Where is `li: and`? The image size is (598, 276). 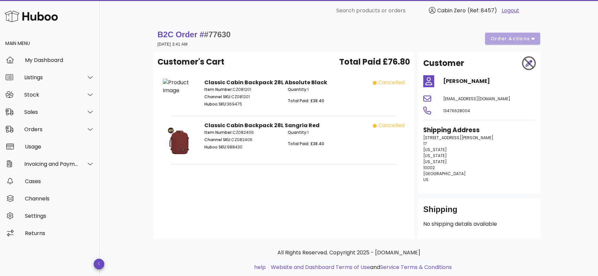 li: and is located at coordinates (360, 267).